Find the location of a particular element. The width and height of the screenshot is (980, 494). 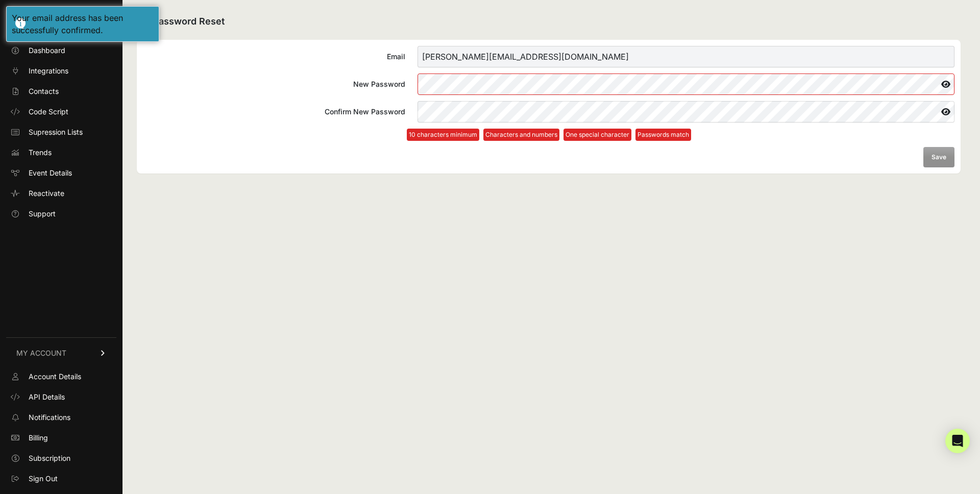

a: Event Details is located at coordinates (61, 173).